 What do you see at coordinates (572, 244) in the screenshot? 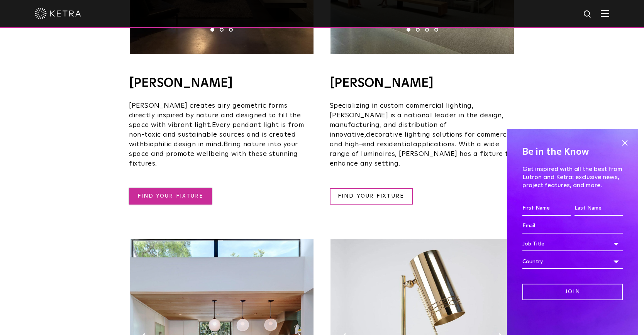
I see `div: Job Title` at bounding box center [572, 244].